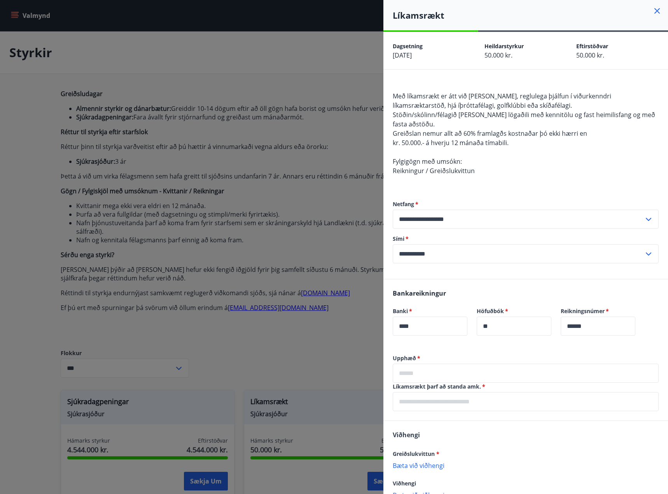  I want to click on div: Líkamsrækt þarf að standa amk., so click(526, 402).